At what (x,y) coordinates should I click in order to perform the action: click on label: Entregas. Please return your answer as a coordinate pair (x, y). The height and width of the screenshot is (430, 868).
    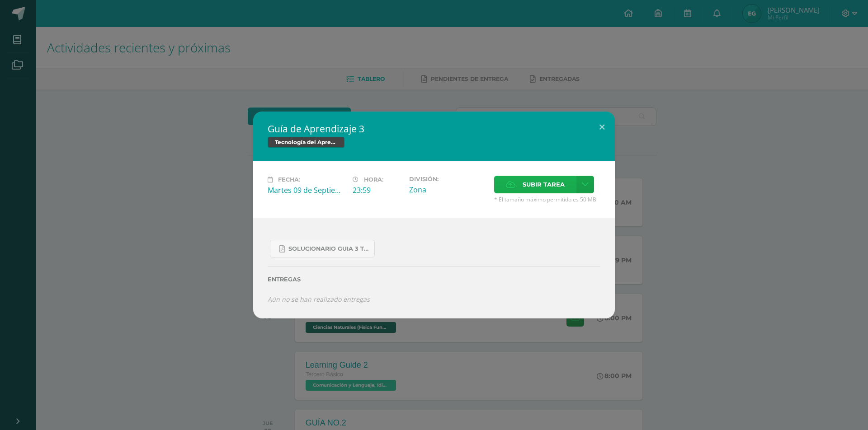
    Looking at the image, I should click on (434, 279).